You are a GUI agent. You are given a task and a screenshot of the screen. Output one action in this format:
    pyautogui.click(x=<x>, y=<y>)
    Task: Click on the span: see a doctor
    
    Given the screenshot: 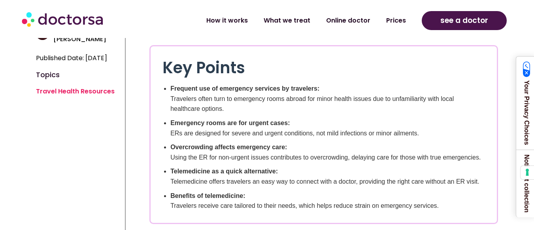 What is the action you would take?
    pyautogui.click(x=464, y=21)
    